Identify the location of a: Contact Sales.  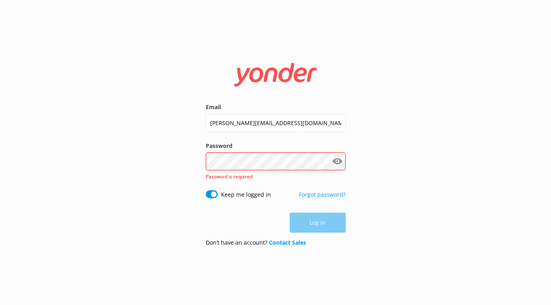
(287, 242).